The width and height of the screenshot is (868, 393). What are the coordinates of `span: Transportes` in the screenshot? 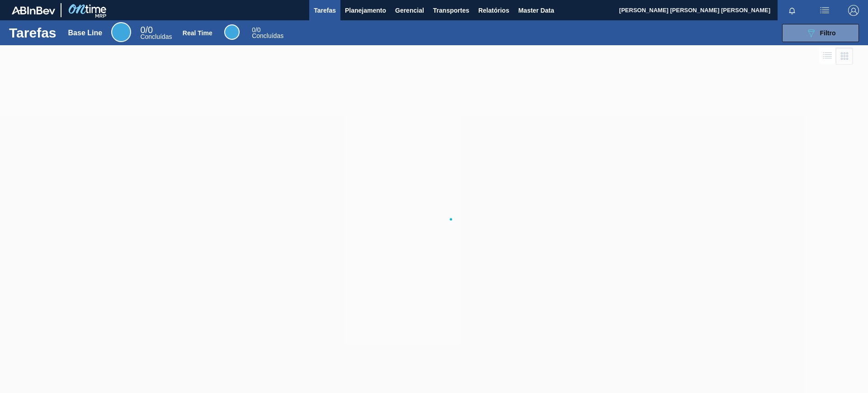 It's located at (451, 11).